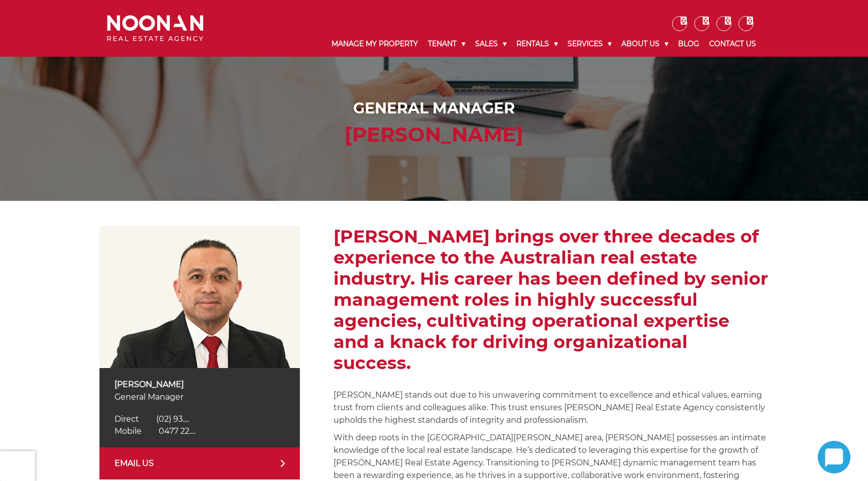 The width and height of the screenshot is (868, 481). What do you see at coordinates (200, 396) in the screenshot?
I see `p: General Manager` at bounding box center [200, 396].